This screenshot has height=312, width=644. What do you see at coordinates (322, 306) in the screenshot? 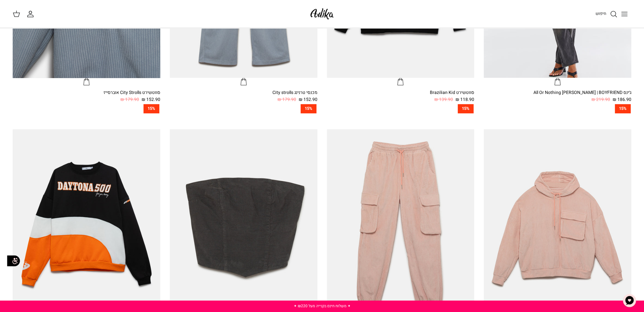
I see `a: ✦ משלוח חינם בקנייה מעל ₪220 ✦` at bounding box center [322, 306].